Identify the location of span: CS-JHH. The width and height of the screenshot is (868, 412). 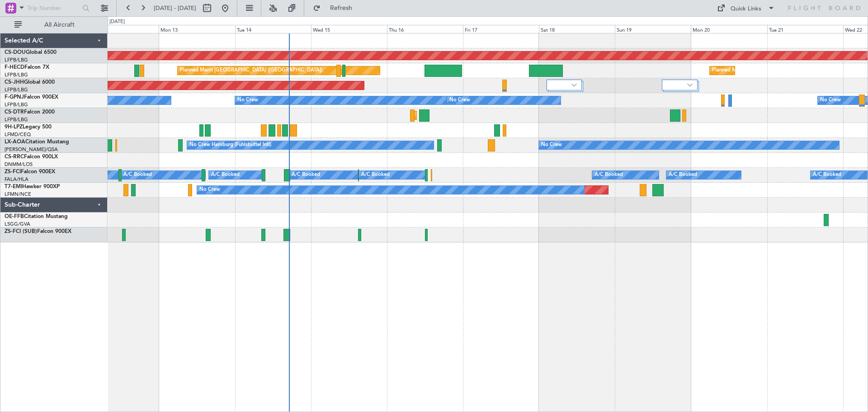
(14, 82).